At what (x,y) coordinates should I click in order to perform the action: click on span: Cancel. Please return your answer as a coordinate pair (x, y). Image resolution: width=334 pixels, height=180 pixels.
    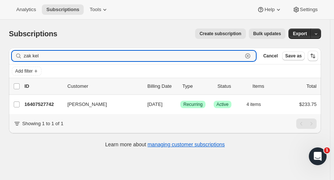
    Looking at the image, I should click on (271, 56).